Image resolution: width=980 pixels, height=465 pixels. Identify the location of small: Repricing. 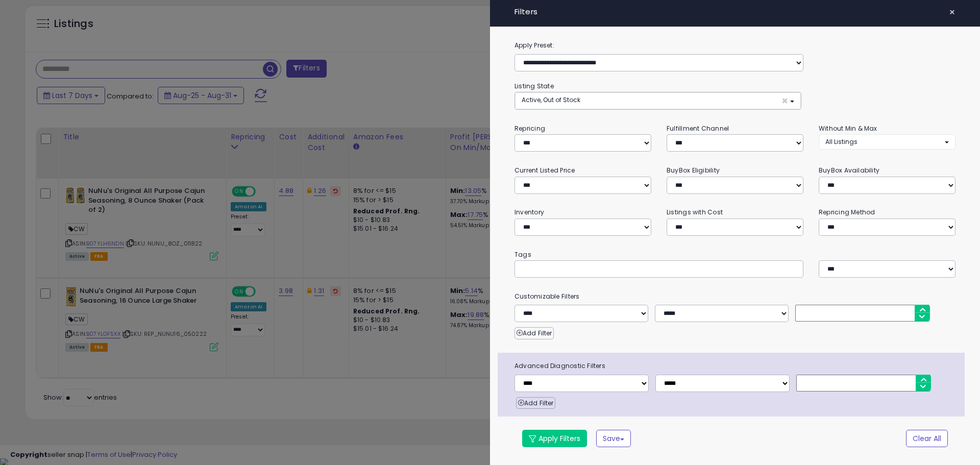
(530, 128).